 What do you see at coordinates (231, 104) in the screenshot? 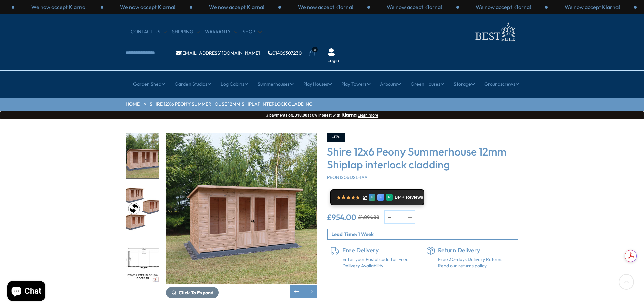
I see `a: Shire 12x6 Peony Summerhouse 12mm Shiplap interlock cladding` at bounding box center [231, 104].